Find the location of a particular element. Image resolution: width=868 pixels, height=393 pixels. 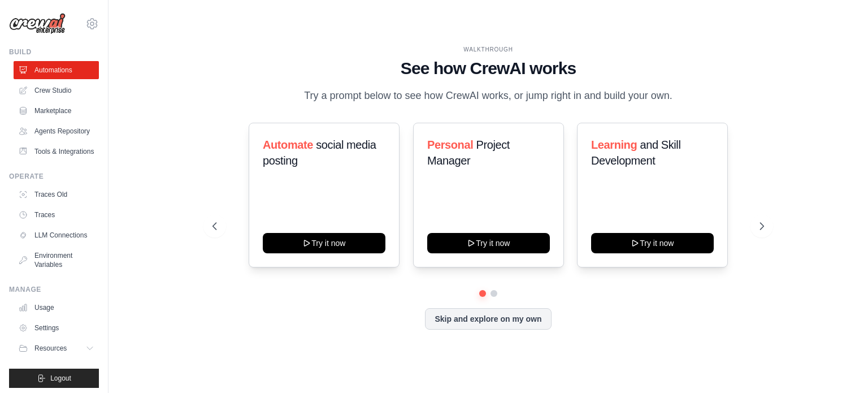

img: Logo is located at coordinates (37, 24).